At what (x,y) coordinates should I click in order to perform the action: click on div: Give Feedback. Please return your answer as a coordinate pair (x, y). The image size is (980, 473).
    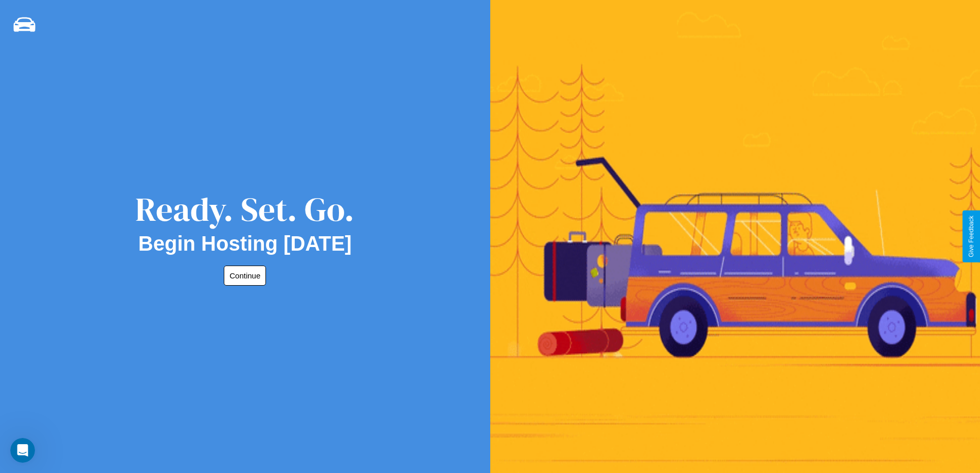
    Looking at the image, I should click on (971, 236).